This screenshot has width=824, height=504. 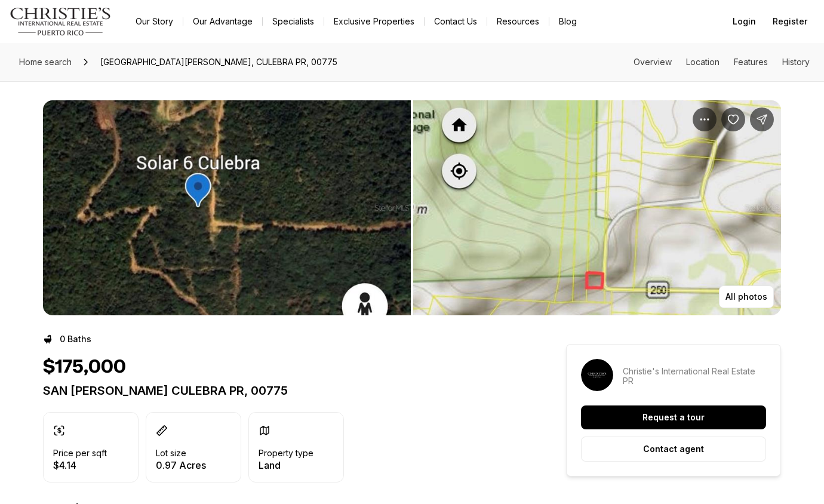 What do you see at coordinates (75, 339) in the screenshot?
I see `p: 0 Baths` at bounding box center [75, 339].